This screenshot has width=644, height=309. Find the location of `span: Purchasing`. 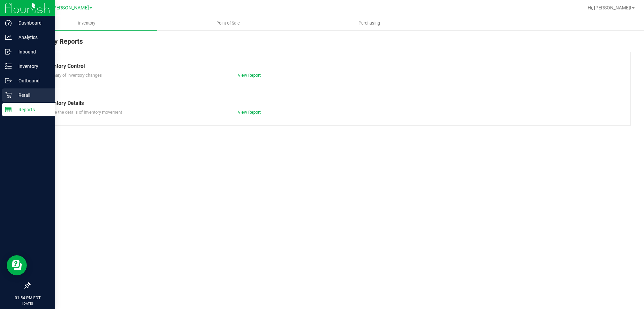

span: Purchasing is located at coordinates (369, 23).